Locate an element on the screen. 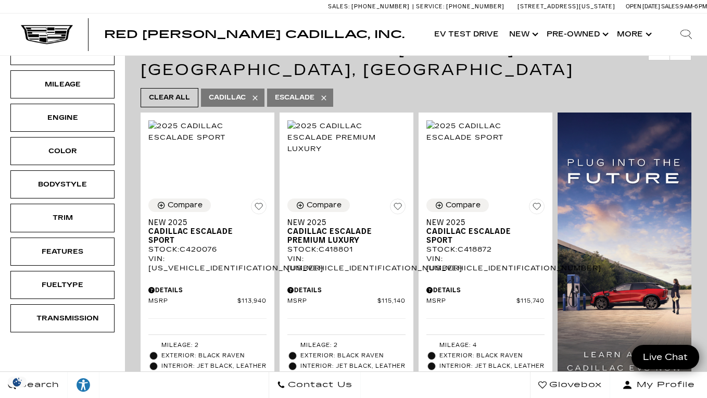 Image resolution: width=707 pixels, height=398 pixels. a: MSRP $115,740 is located at coordinates (485, 301).